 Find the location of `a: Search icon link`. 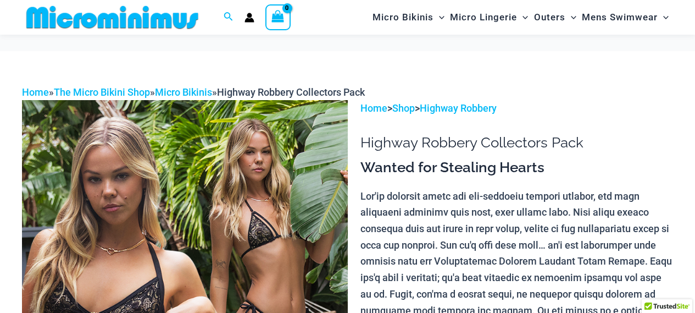

a: Search icon link is located at coordinates (229, 17).